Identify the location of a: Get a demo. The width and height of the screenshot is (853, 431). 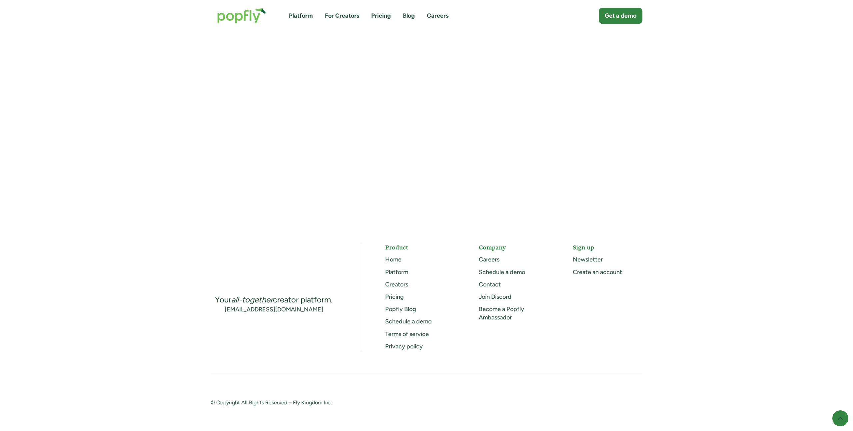
(620, 16).